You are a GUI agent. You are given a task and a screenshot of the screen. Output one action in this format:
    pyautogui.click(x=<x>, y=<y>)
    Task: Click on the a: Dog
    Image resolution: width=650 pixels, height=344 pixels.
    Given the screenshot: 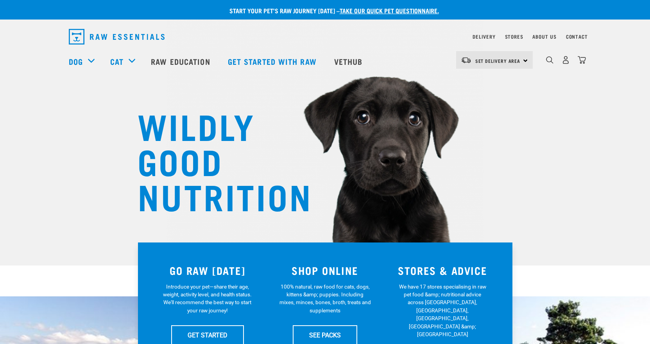 What is the action you would take?
    pyautogui.click(x=76, y=61)
    